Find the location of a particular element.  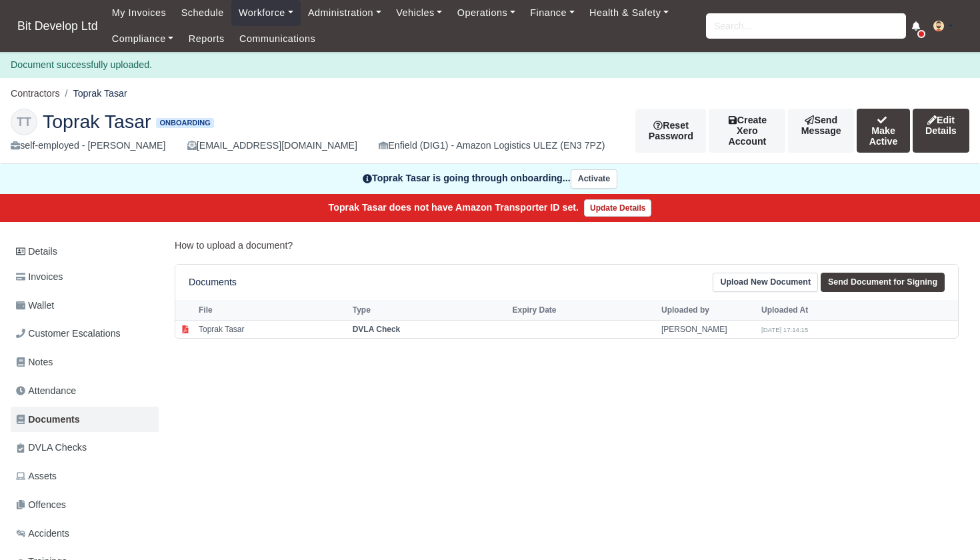

a: Notes is located at coordinates (85, 362).